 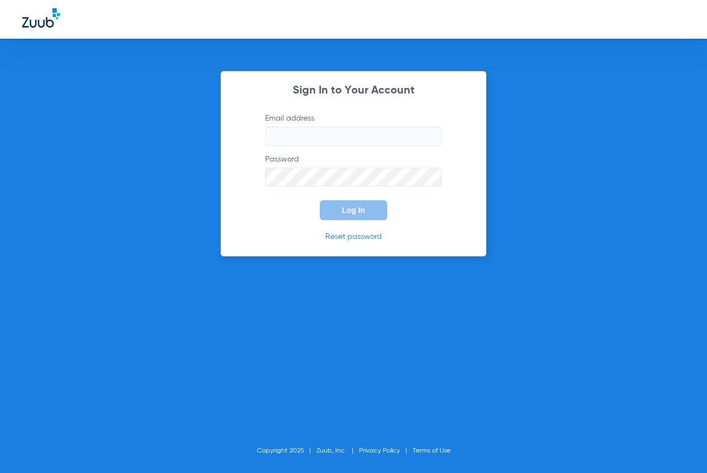 I want to click on span: Log In, so click(x=354, y=210).